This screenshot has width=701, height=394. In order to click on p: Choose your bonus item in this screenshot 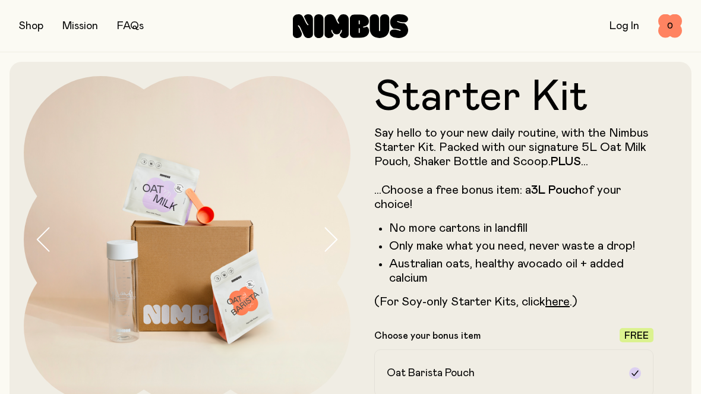, I will do `click(427, 336)`.